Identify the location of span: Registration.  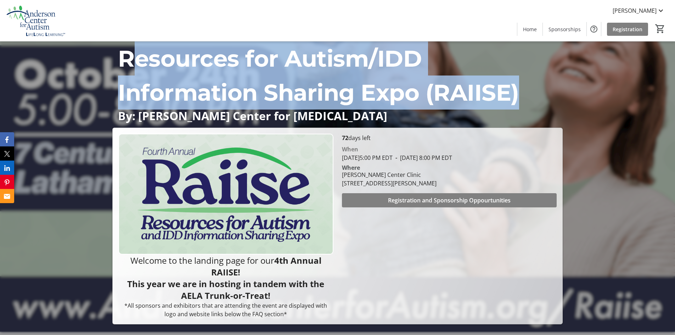
(628, 29).